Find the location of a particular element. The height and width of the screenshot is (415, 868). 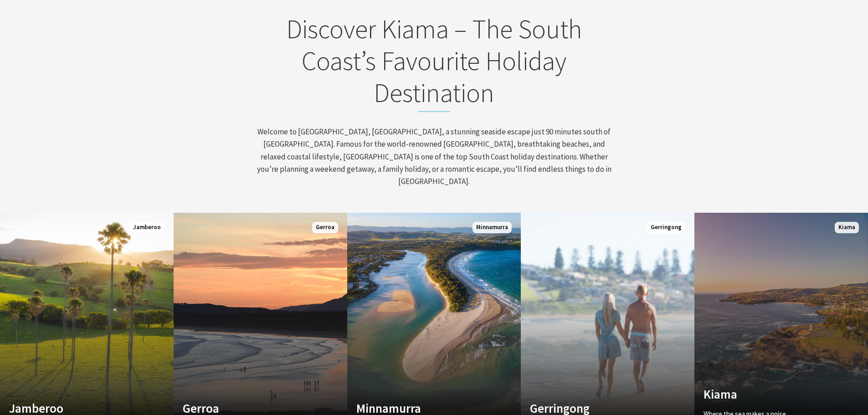

span: Jamberoo is located at coordinates (147, 227).